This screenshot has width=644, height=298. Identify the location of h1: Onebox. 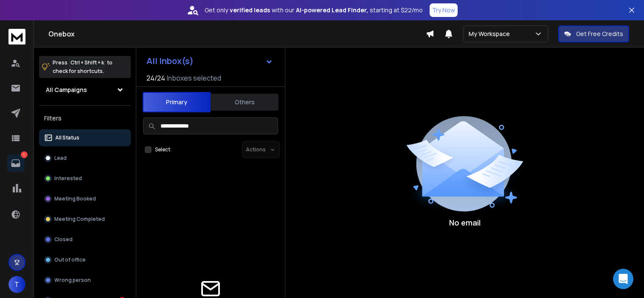
(237, 34).